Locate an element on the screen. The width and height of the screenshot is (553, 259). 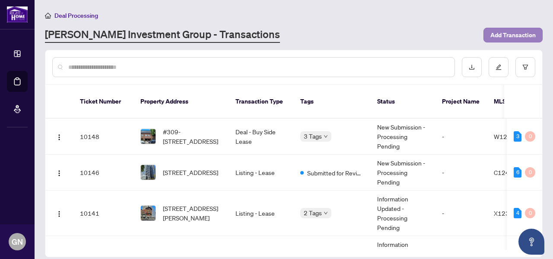
span: download is located at coordinates (472, 67).